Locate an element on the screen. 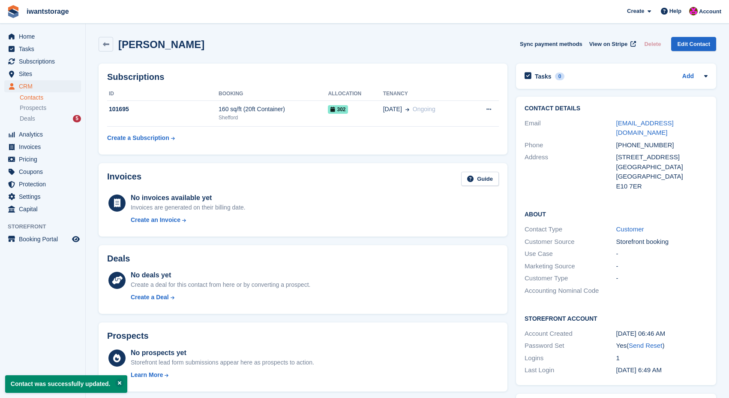  a: View on Stripe is located at coordinates (612, 44).